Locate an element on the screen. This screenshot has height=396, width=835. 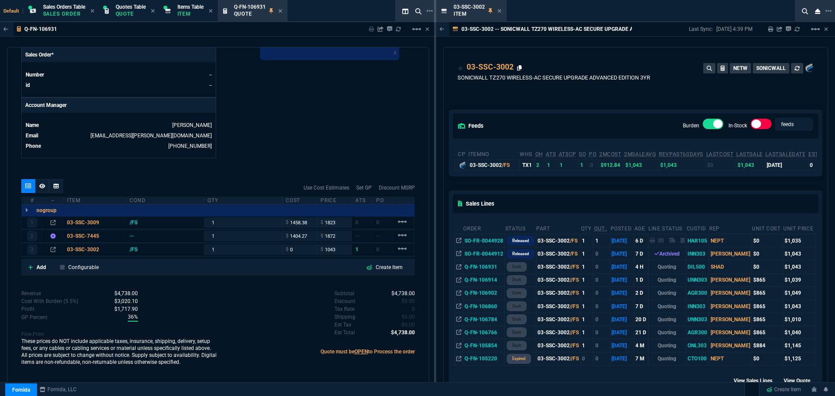
td: Q-FN-106784 is located at coordinates (484, 320).